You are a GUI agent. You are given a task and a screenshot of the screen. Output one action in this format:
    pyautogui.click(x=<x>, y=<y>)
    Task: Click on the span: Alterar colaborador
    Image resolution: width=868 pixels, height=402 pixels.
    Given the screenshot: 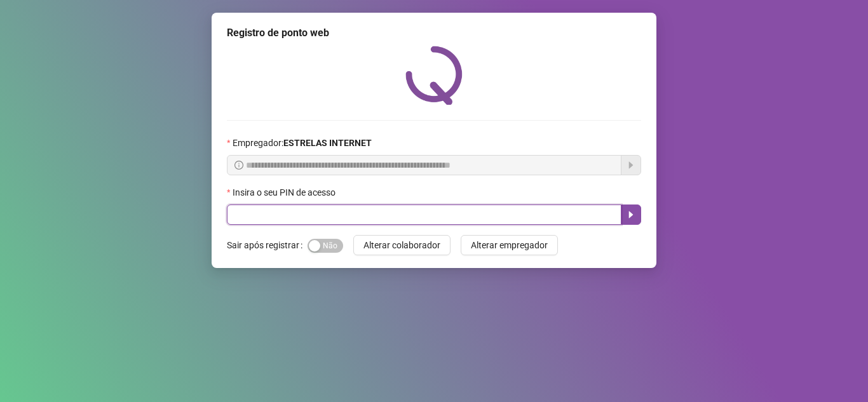 What is the action you would take?
    pyautogui.click(x=402, y=245)
    